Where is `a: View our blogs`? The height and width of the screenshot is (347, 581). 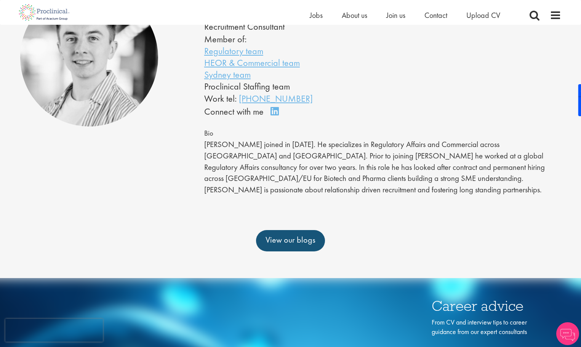 a: View our blogs is located at coordinates (290, 241).